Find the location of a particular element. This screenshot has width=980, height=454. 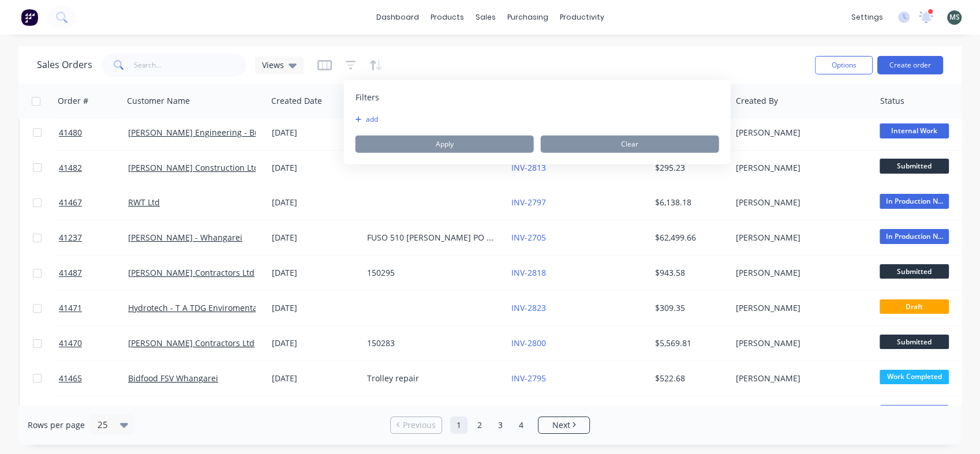

a: dashboard is located at coordinates (398, 17).